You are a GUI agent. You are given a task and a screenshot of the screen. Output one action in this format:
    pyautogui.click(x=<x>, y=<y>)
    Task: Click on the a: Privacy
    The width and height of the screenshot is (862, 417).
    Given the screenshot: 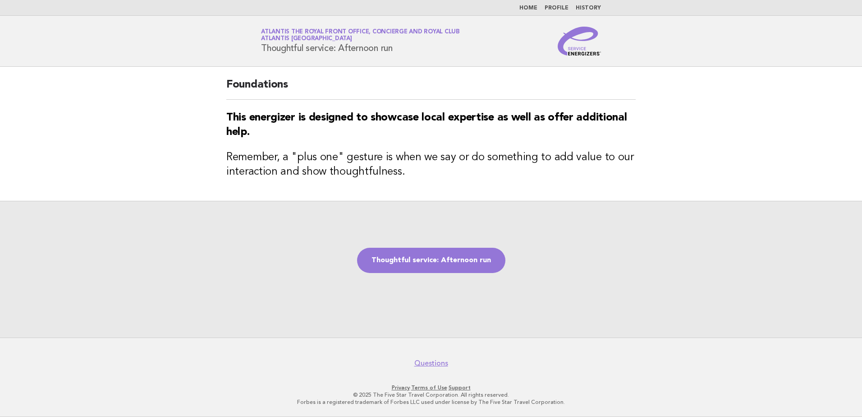 What is the action you would take?
    pyautogui.click(x=401, y=387)
    